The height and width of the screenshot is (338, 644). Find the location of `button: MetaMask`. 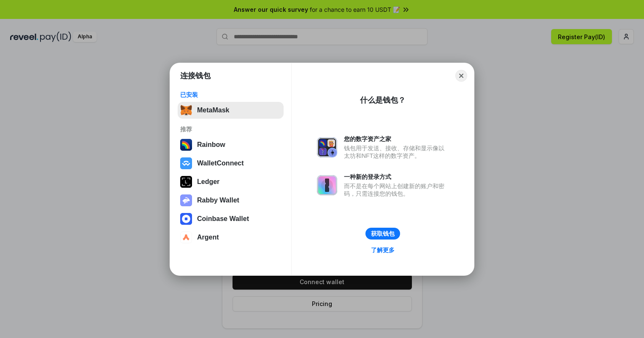

button: MetaMask is located at coordinates (231, 110).